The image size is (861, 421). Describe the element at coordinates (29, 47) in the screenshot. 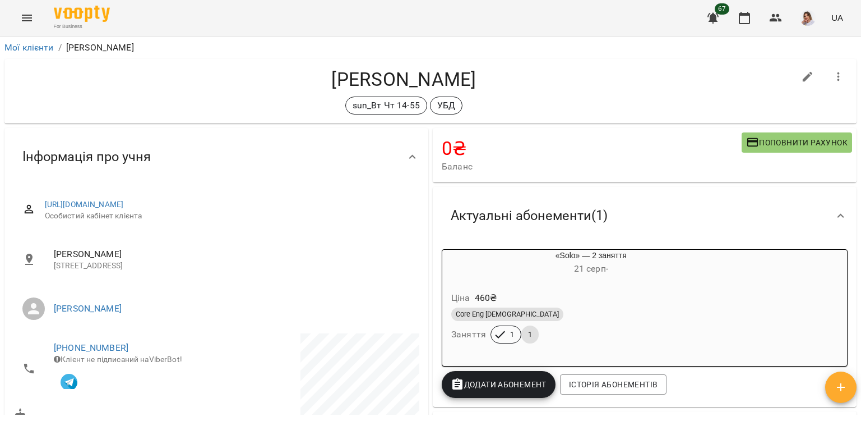

I see `a: Мої клієнти` at that location.